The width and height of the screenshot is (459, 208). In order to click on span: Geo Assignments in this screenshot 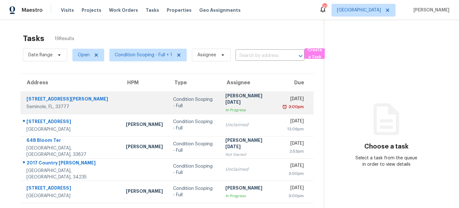, I will do `click(220, 10)`.